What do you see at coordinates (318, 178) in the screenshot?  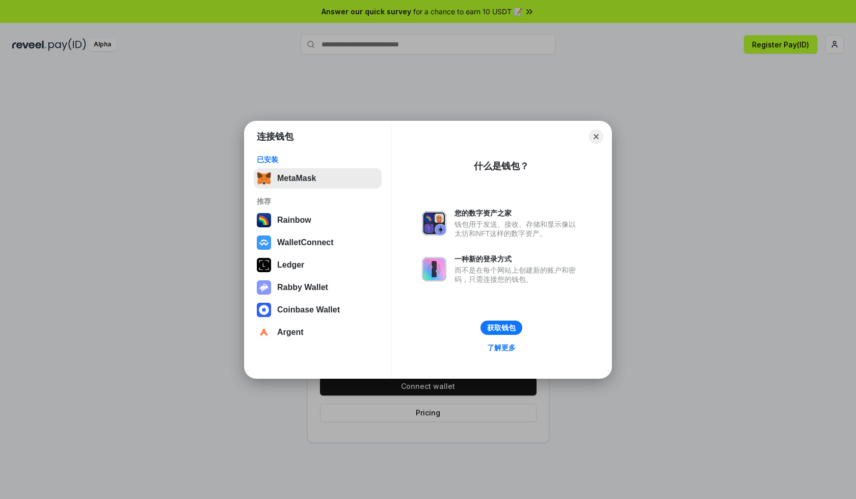 I see `button: MetaMask` at bounding box center [318, 178].